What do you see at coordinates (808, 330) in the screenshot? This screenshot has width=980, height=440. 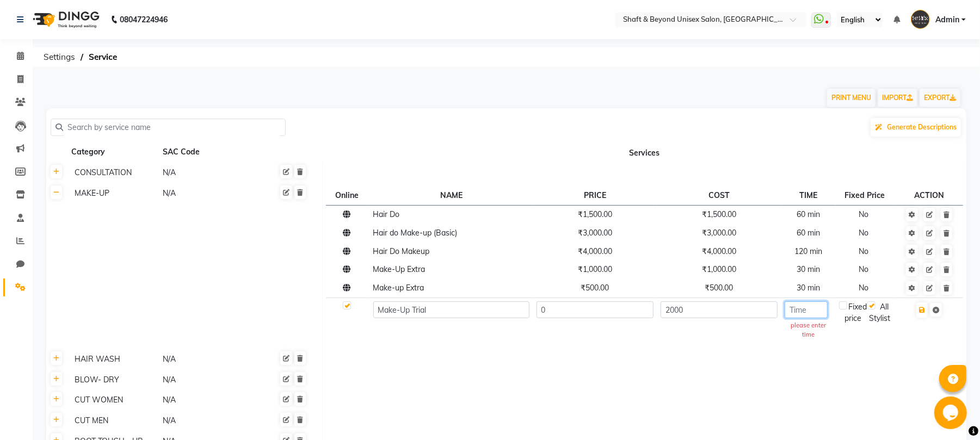 I see `div: please enter time` at bounding box center [808, 330].